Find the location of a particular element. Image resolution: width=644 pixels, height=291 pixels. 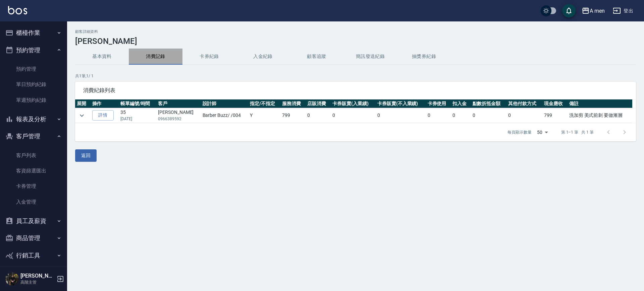

button: save is located at coordinates (569, 11).